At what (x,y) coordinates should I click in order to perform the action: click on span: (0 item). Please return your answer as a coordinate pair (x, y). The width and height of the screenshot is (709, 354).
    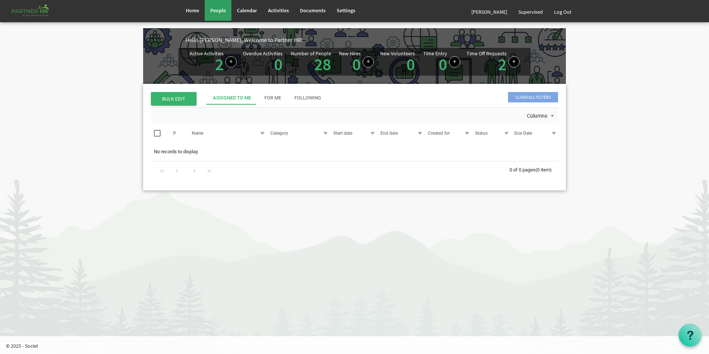
    Looking at the image, I should click on (544, 170).